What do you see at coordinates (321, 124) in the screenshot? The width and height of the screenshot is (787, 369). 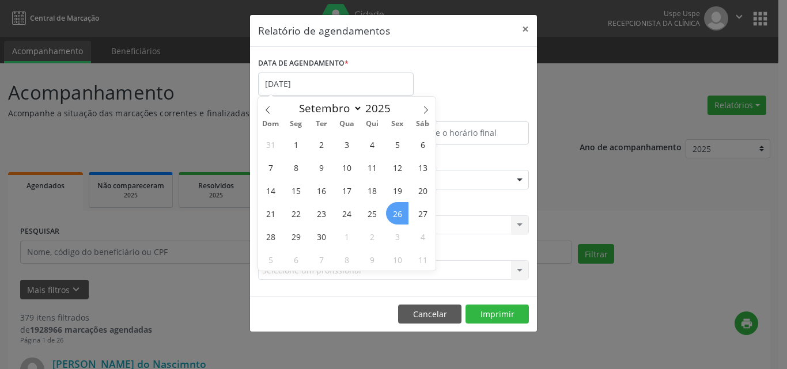 I see `span: Ter` at bounding box center [321, 124].